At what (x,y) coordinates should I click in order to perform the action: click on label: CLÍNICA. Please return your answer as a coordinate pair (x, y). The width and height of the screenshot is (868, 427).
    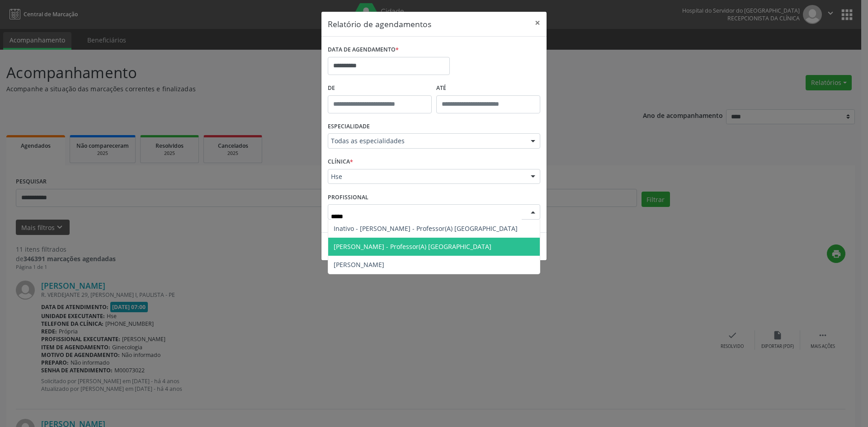
    Looking at the image, I should click on (341, 162).